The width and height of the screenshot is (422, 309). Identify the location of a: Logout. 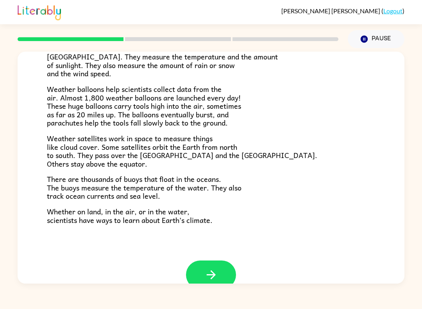
(393, 11).